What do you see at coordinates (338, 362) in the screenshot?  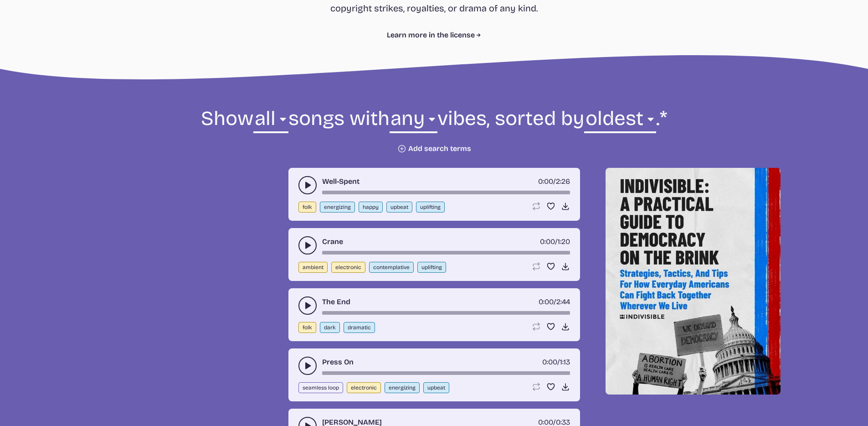 I see `a: Press On` at bounding box center [338, 362].